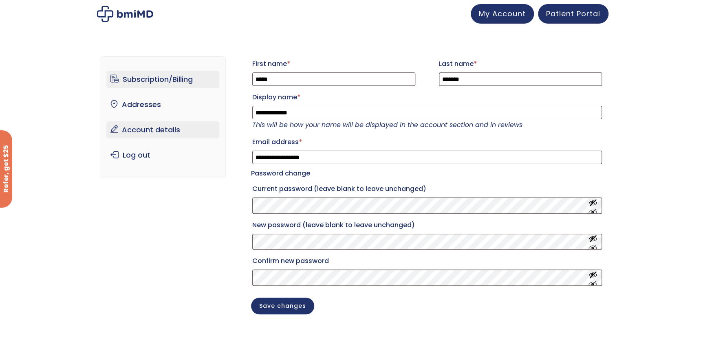  I want to click on label: Confirm new password, so click(427, 261).